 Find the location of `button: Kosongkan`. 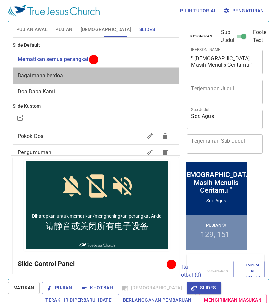

button: Kosongkan is located at coordinates (201, 36).